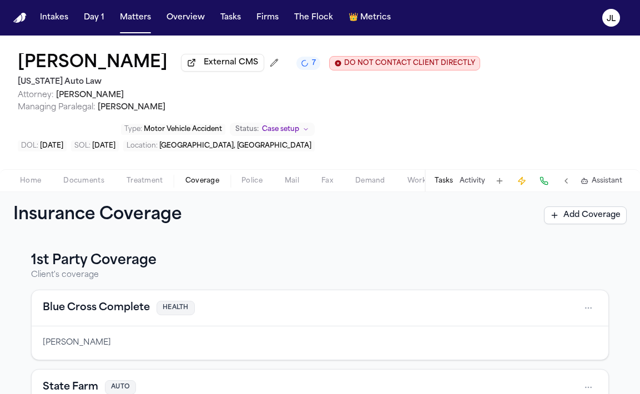  What do you see at coordinates (219, 146) in the screenshot?
I see `button: Edit Location: Belleville, MI` at bounding box center [219, 146].